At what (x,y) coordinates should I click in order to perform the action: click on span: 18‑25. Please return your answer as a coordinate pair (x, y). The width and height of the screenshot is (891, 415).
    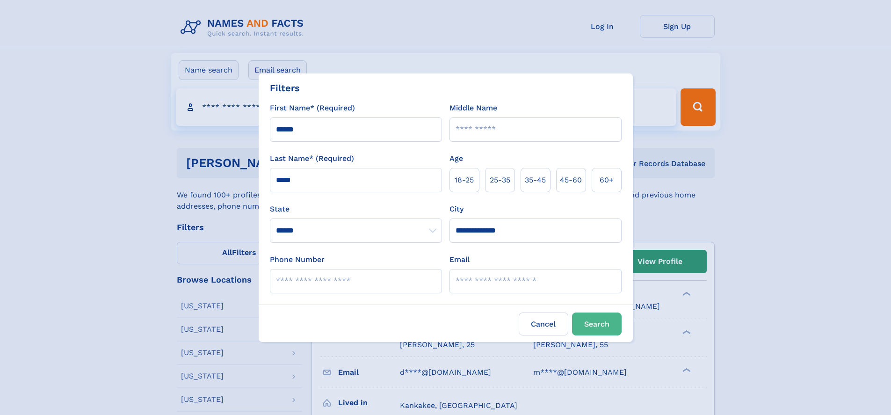
    Looking at the image, I should click on (464, 180).